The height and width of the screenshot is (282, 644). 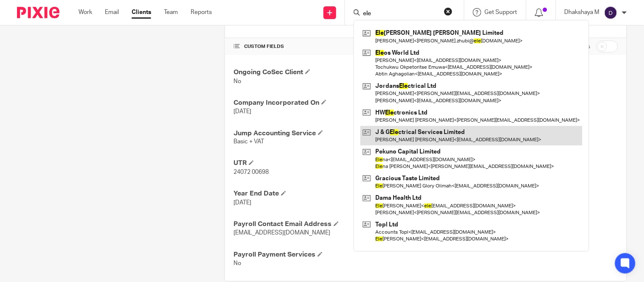 What do you see at coordinates (330, 194) in the screenshot?
I see `h4: Year End Date` at bounding box center [330, 194].